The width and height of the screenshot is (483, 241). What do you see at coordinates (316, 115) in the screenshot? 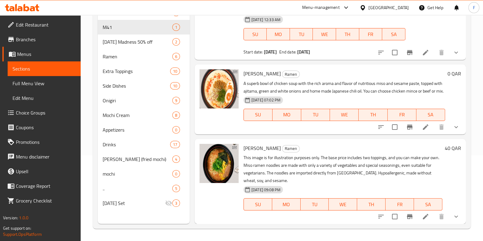
I see `button: TU` at bounding box center [316, 115].